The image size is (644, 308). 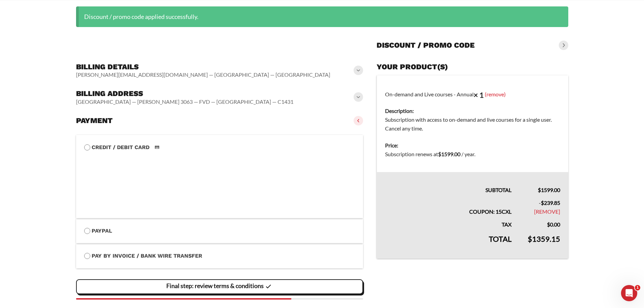 I want to click on input: Credit / Debit CardCredit / Debit Card, so click(x=87, y=148).